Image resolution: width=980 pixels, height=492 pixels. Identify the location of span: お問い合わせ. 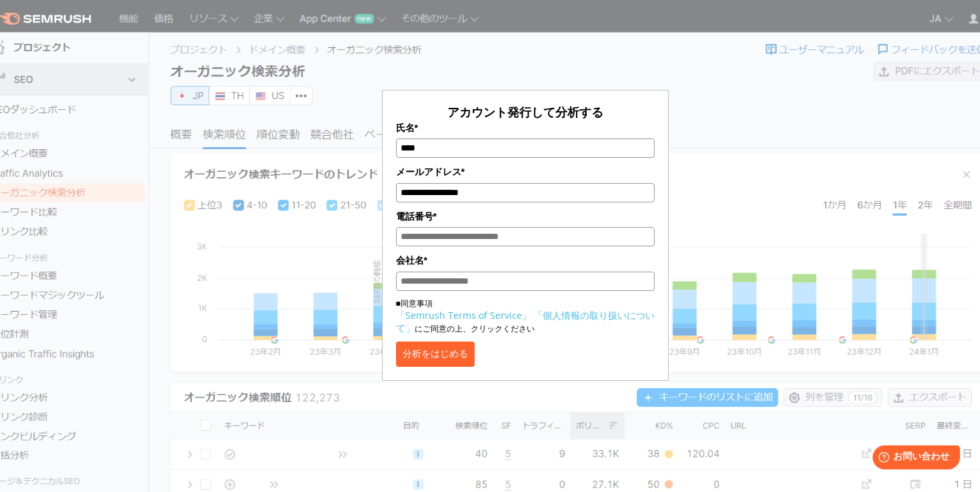
(60, 17).